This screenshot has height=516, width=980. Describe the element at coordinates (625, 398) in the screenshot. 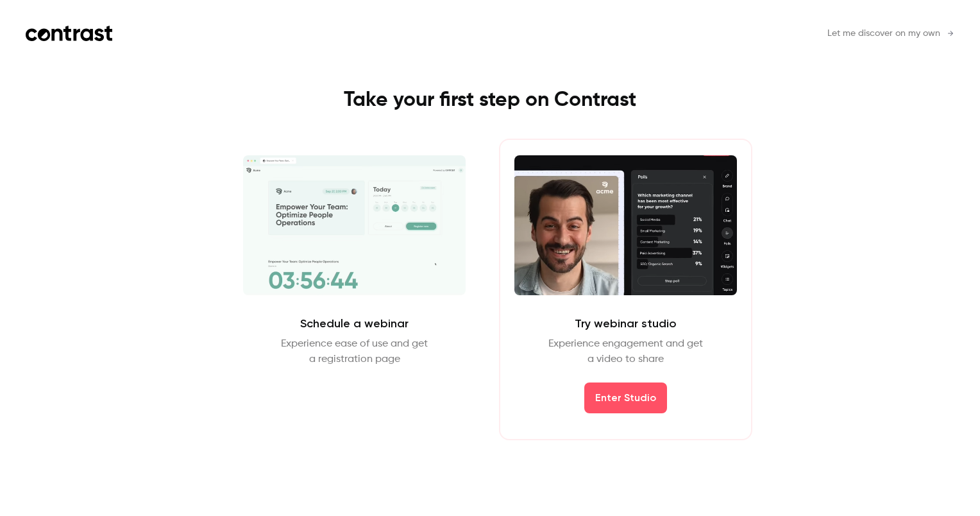

I see `button: Enter Studio` at that location.